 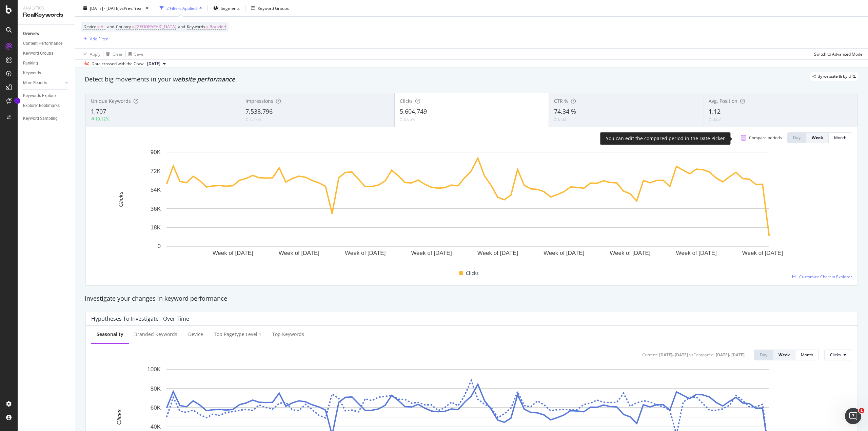 What do you see at coordinates (156, 190) in the screenshot?
I see `text: 54K` at bounding box center [156, 190].